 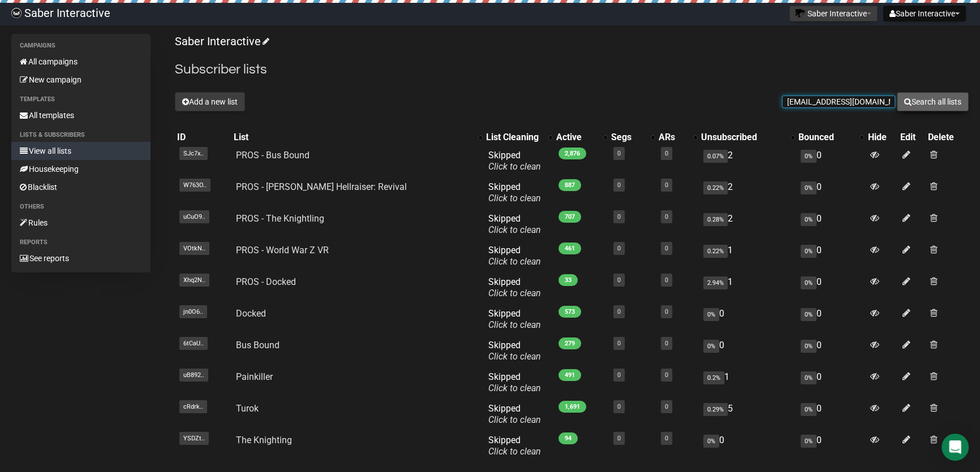 I want to click on span: 94, so click(x=568, y=438).